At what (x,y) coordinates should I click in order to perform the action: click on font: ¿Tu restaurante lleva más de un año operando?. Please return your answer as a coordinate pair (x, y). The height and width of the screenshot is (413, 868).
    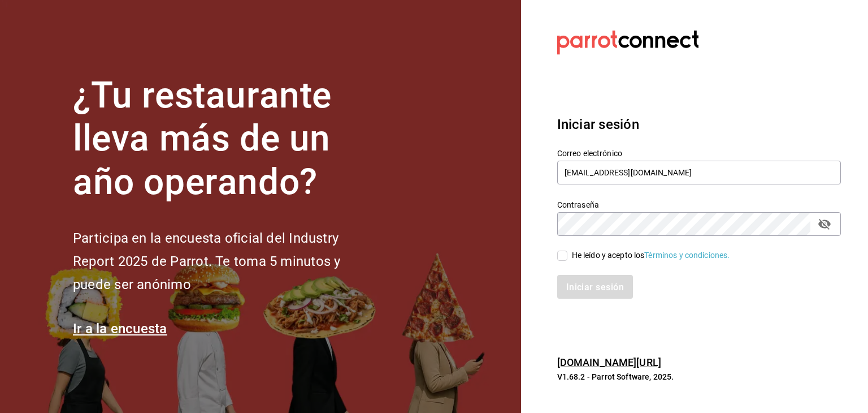
    Looking at the image, I should click on (202, 138).